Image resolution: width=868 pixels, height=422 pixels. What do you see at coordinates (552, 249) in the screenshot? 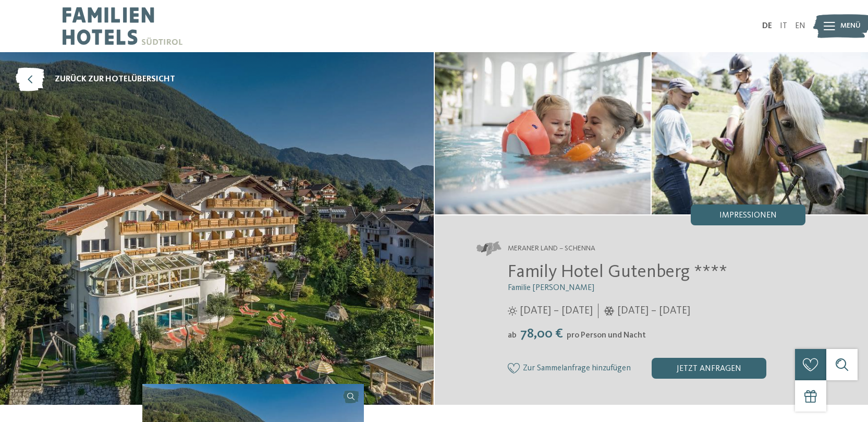
I see `span: Meraner Land – Schenna` at bounding box center [552, 249].